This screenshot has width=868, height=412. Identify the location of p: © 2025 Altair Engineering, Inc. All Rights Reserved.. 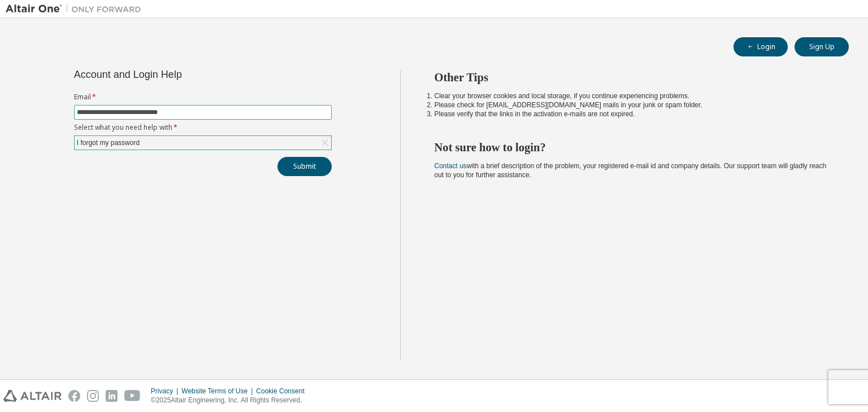
(231, 400).